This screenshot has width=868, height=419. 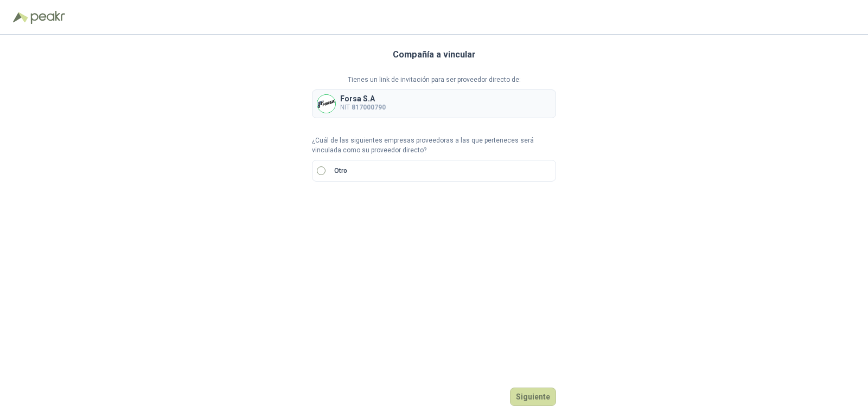 What do you see at coordinates (434, 146) in the screenshot?
I see `p: ¿Cuál de las siguientes empresas proveedoras a las que perteneces será vinculada como su proveedo...` at bounding box center [434, 146].